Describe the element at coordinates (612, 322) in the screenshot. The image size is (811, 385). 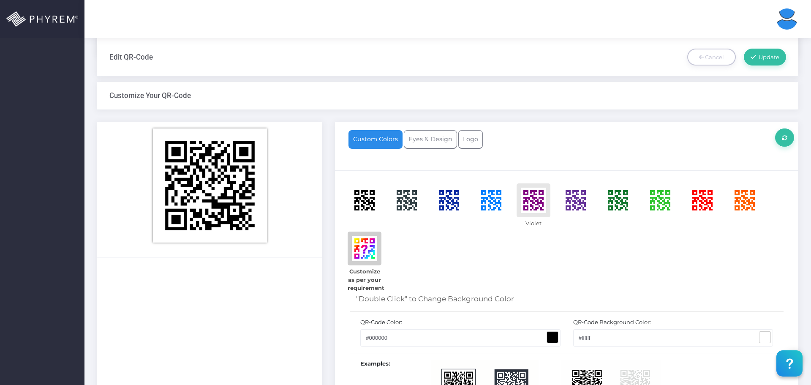
I see `label: QR-Code Background Color:` at that location.